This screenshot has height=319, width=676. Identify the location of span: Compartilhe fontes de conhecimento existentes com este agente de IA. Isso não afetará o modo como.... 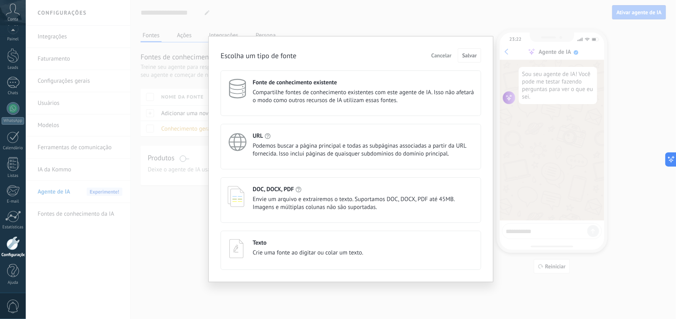
(363, 97).